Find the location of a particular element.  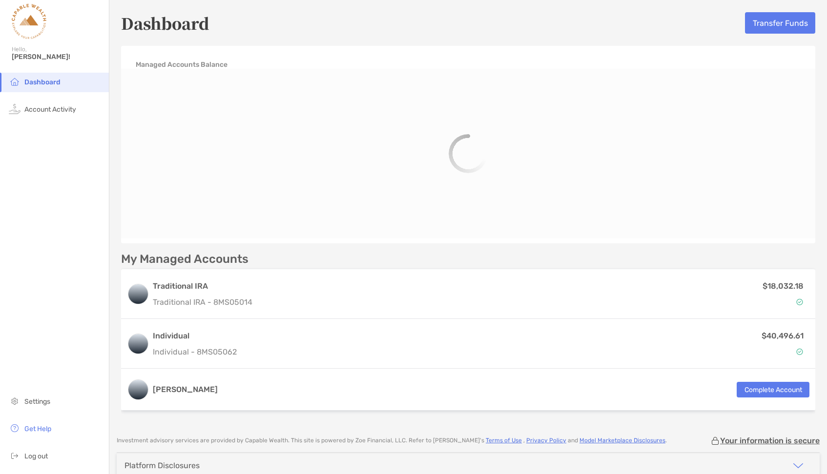

a: Model Marketplace Disclosures is located at coordinates (622, 441).